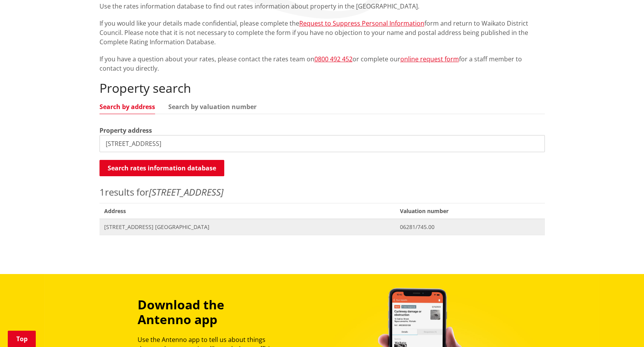 The image size is (644, 347). I want to click on h2: Property search, so click(322, 88).